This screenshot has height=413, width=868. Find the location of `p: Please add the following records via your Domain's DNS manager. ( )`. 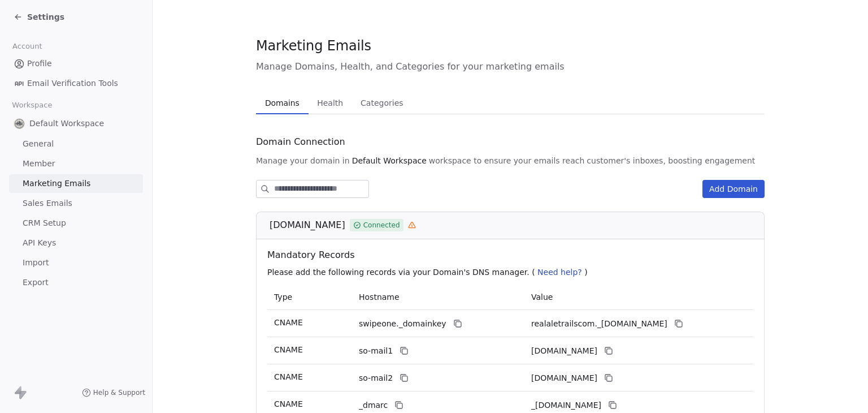

p: Please add the following records via your Domain's DNS manager. ( ) is located at coordinates (513, 272).